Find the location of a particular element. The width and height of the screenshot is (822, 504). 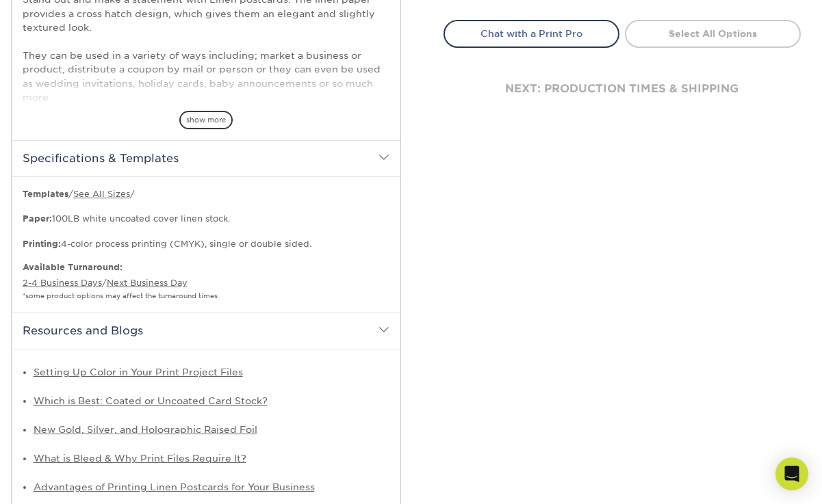

a: Advantages of Printing Linen Postcards for Your Business is located at coordinates (174, 488).